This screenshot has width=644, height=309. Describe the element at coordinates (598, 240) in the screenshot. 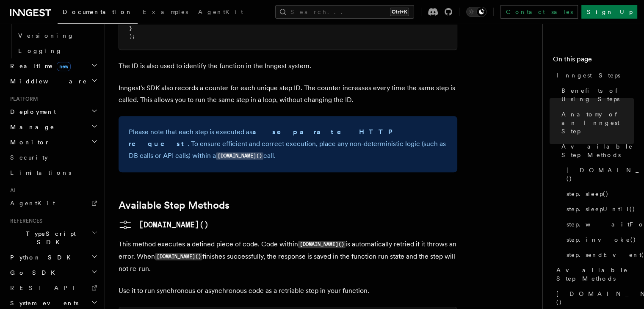

I see `a: step.invoke()` at that location.